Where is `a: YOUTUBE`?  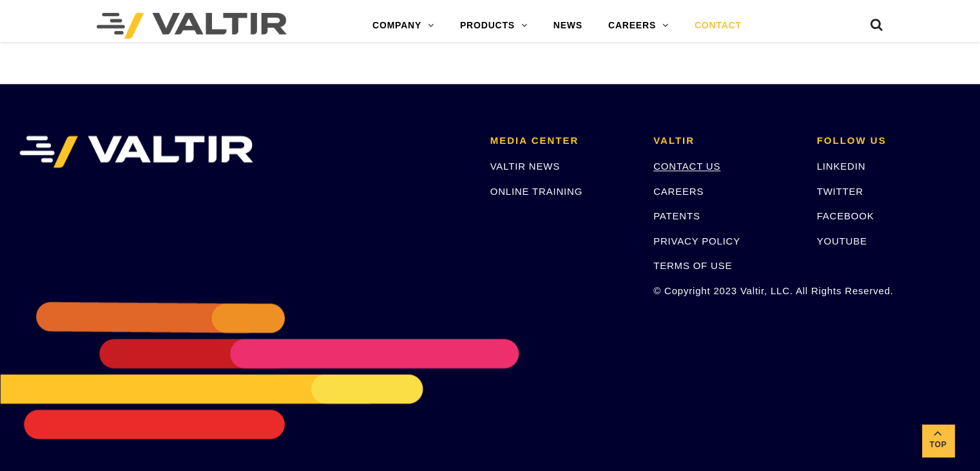
a: YOUTUBE is located at coordinates (843, 240).